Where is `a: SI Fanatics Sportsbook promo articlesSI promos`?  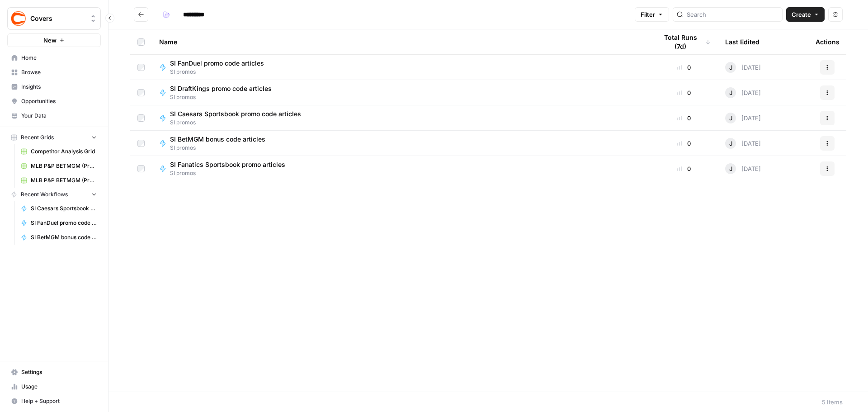
a: SI Fanatics Sportsbook promo articlesSI promos is located at coordinates (401, 168).